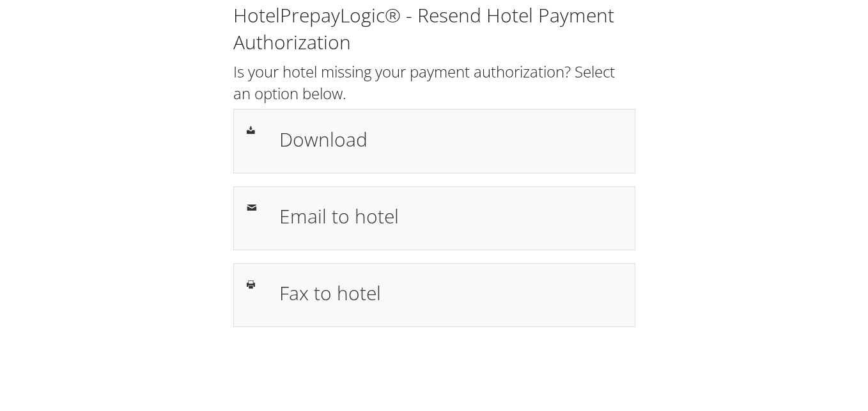 The width and height of the screenshot is (868, 411). I want to click on h1: Download, so click(451, 138).